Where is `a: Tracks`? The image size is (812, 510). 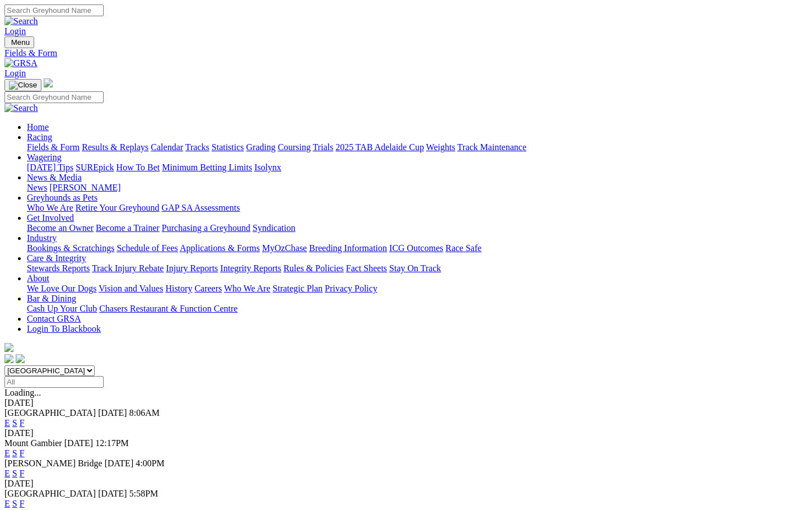
a: Tracks is located at coordinates (197, 147).